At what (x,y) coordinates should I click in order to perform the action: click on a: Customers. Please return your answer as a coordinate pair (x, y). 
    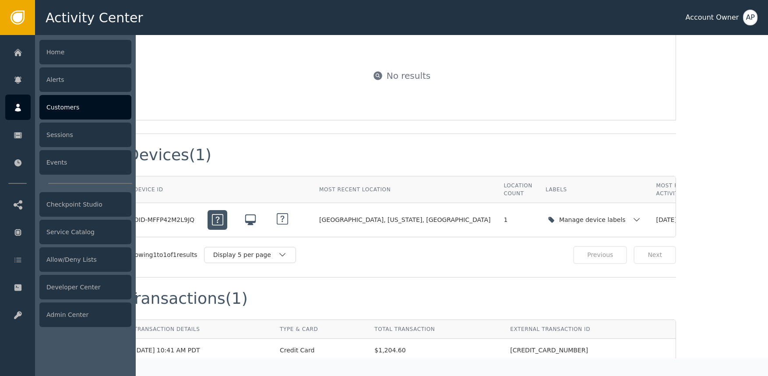
    Looking at the image, I should click on (68, 107).